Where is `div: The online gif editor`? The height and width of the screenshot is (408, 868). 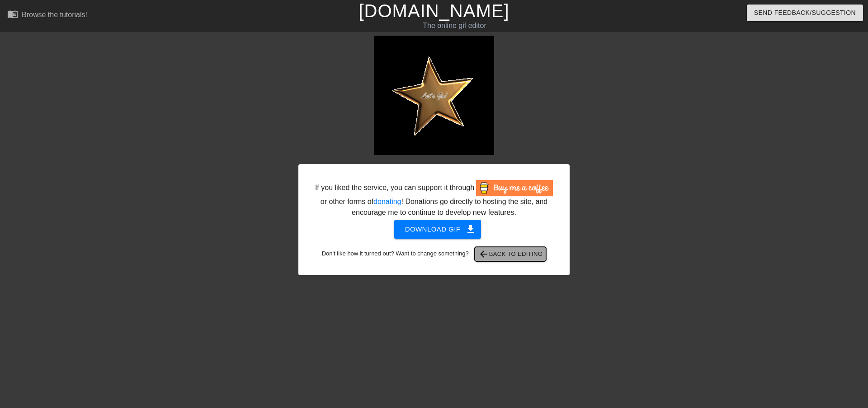 div: The online gif editor is located at coordinates (454, 26).